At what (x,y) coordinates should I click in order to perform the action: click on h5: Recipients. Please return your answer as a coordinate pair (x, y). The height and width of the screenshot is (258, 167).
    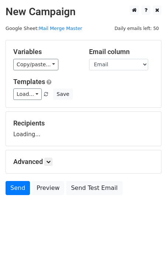
    Looking at the image, I should click on (84, 123).